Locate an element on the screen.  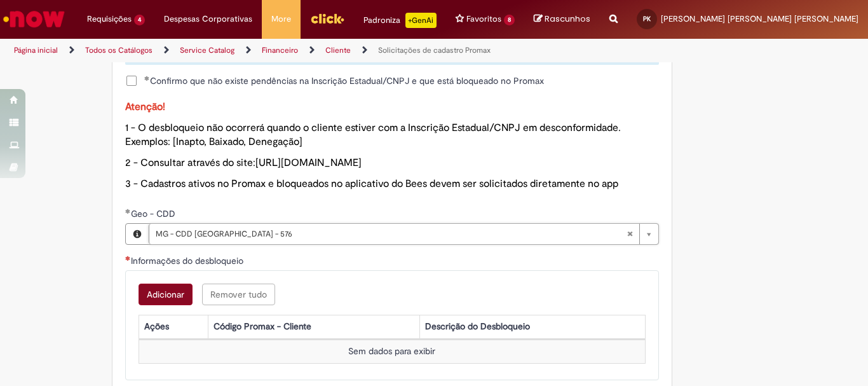
a: Rascunhos is located at coordinates (562, 19).